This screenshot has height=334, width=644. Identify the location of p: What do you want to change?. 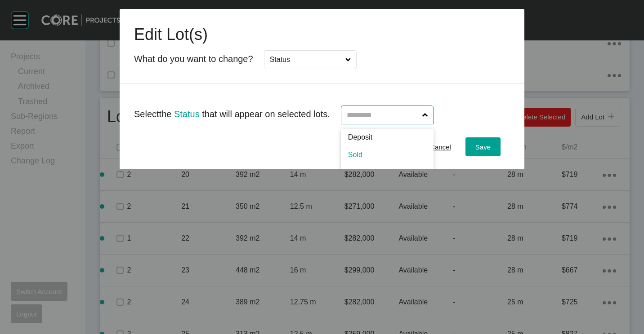
(194, 59).